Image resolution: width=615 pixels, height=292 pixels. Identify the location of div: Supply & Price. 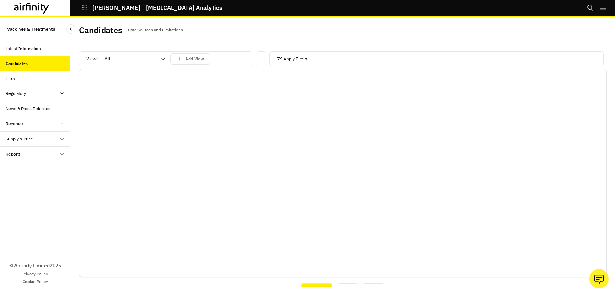
(19, 139).